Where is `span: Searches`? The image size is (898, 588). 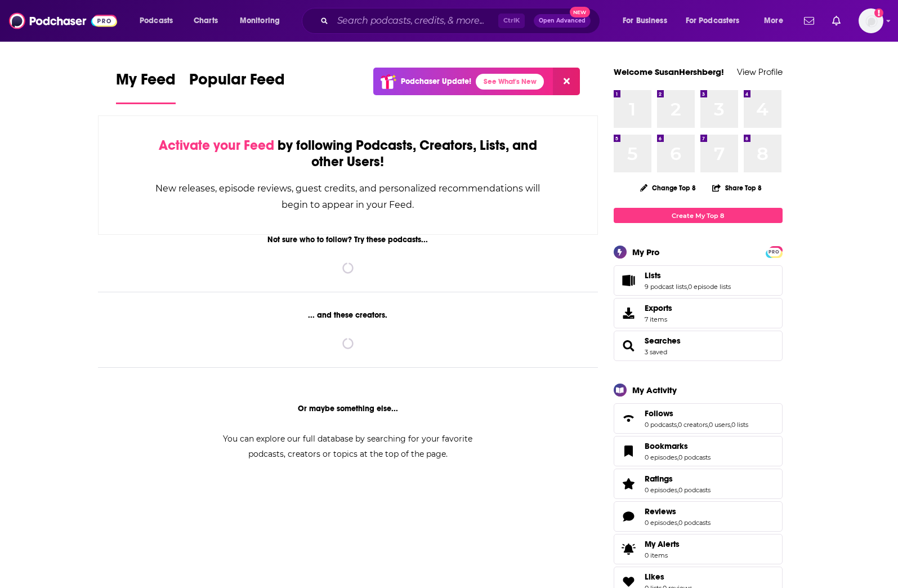
span: Searches is located at coordinates (663, 341).